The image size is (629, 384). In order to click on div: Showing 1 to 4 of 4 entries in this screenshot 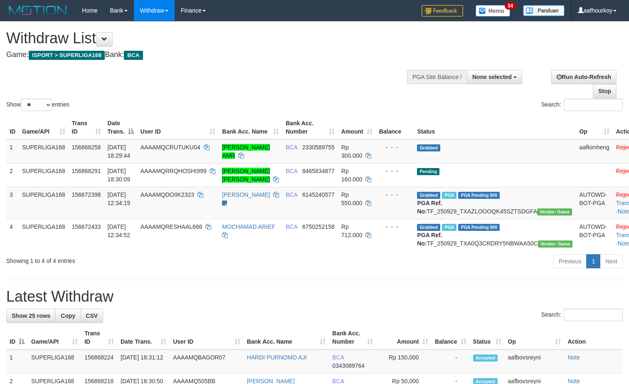, I will do `click(131, 259)`.